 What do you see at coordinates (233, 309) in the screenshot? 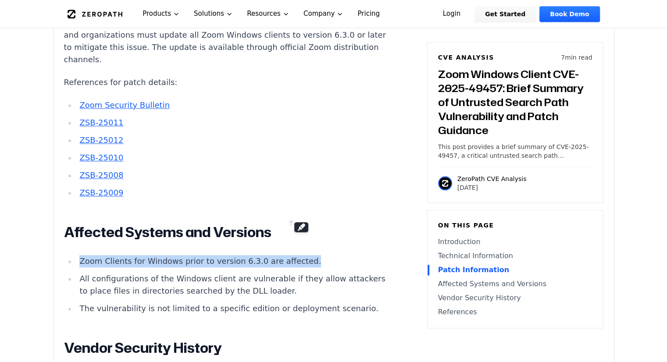
I see `li: The vulnerability is not limited to a specific edition or deployment scenario.` at bounding box center [233, 309].